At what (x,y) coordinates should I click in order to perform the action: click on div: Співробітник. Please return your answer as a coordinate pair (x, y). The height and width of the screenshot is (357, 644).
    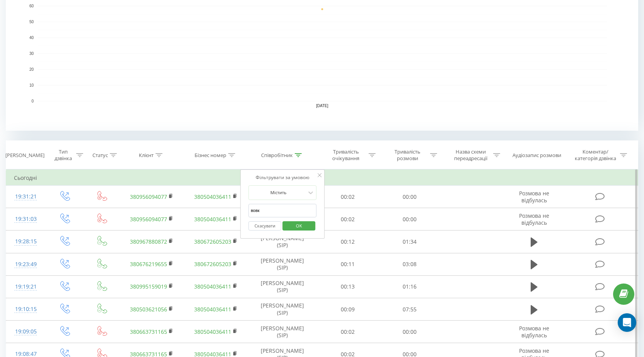
    Looking at the image, I should click on (277, 155).